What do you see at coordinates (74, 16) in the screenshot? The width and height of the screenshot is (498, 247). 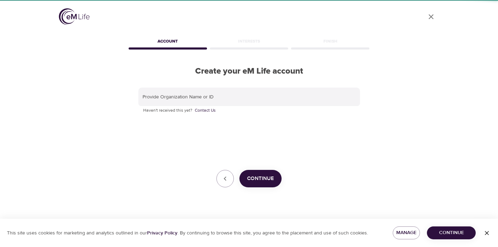 I see `img: logo` at bounding box center [74, 16].